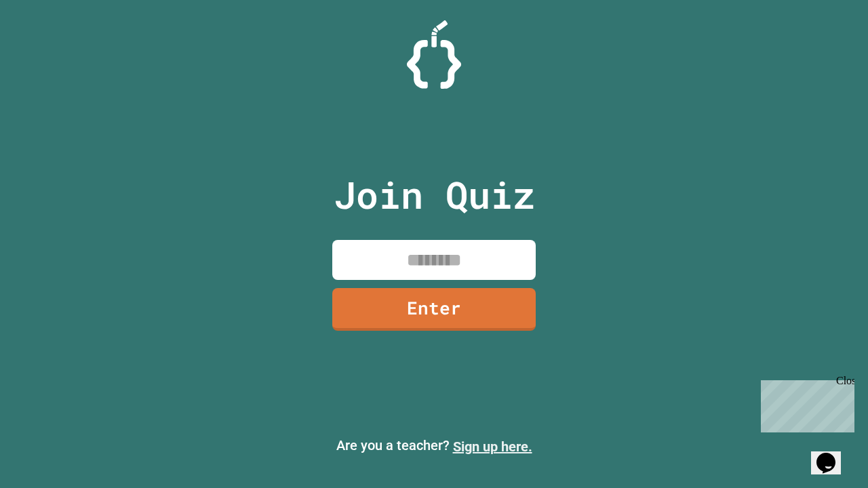 This screenshot has height=488, width=868. What do you see at coordinates (434, 194) in the screenshot?
I see `p: Join Quiz` at bounding box center [434, 194].